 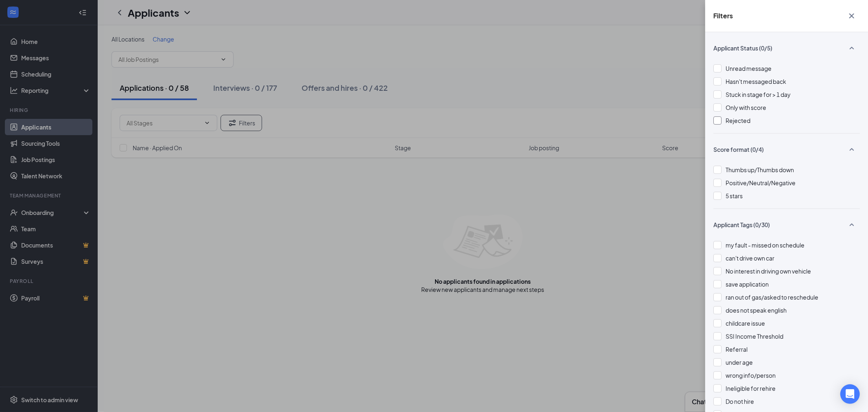 What do you see at coordinates (760, 169) in the screenshot?
I see `span: Thumbs up/Thumbs down` at bounding box center [760, 169].